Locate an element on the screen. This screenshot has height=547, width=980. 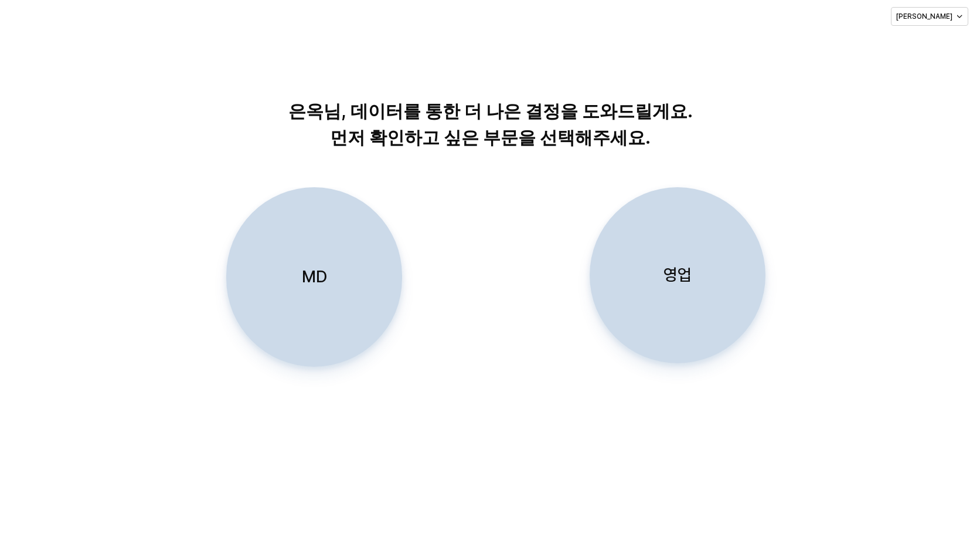
p: 은옥님, 데이터를 통한 더 나은 결정을 도와드릴게요. 먼저 확인하고 싶은 부문을 선택해주세요. is located at coordinates (490, 124).